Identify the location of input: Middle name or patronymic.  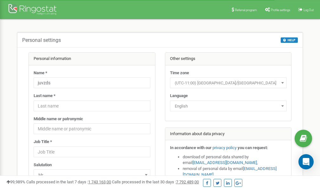
(92, 129).